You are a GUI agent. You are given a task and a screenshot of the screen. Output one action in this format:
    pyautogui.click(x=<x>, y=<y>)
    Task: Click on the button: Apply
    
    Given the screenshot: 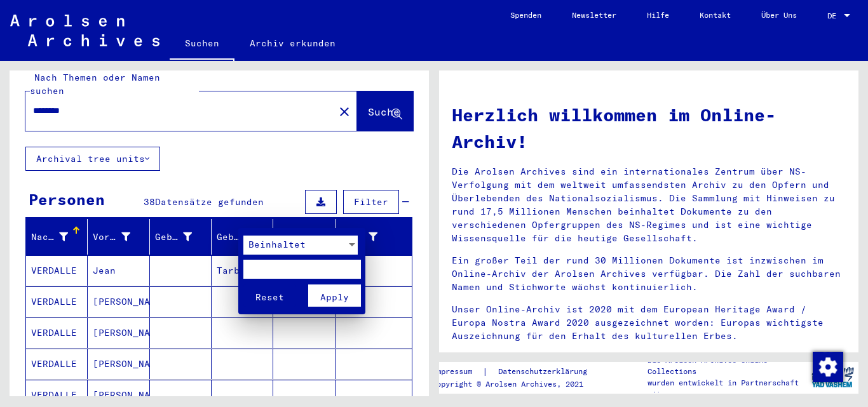 What is the action you would take?
    pyautogui.click(x=334, y=295)
    